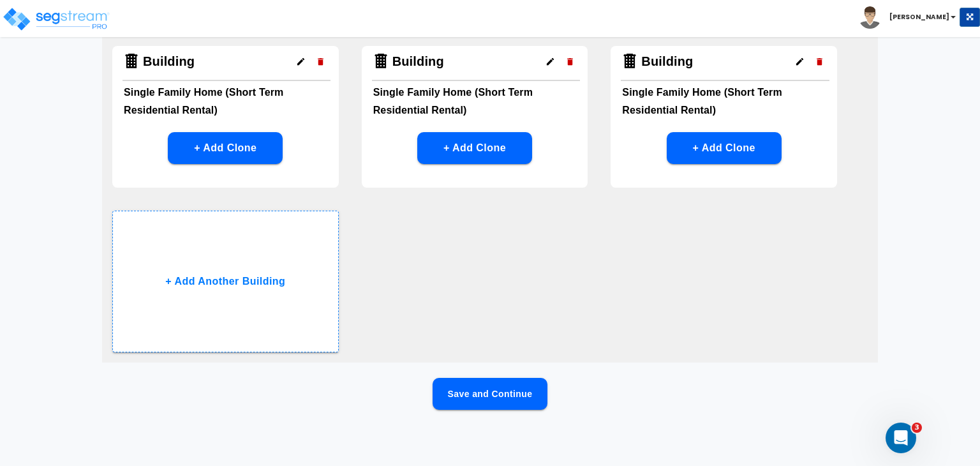 The width and height of the screenshot is (980, 466). I want to click on span: 3, so click(917, 428).